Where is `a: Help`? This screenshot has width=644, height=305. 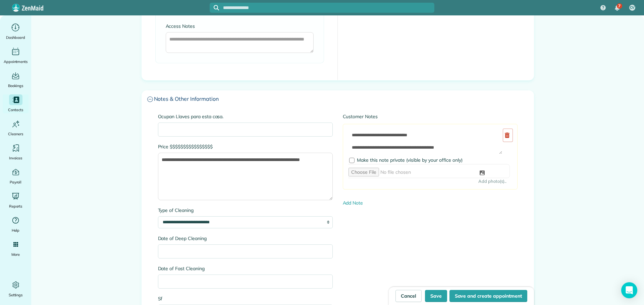
a: Help is located at coordinates (15, 225).